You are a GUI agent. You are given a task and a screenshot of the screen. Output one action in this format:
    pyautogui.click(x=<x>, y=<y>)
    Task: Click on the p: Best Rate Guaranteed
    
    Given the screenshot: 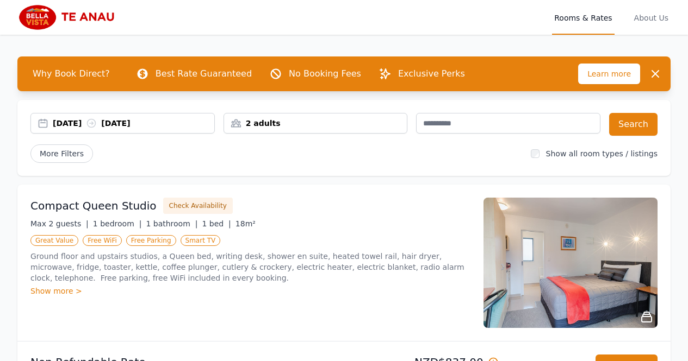 What is the action you would take?
    pyautogui.click(x=203, y=74)
    